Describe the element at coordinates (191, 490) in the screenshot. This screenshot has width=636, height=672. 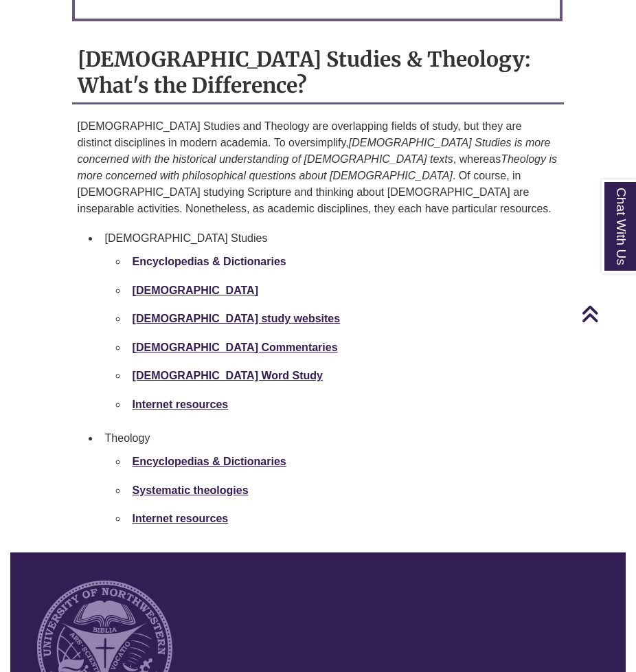
I see `a: Systematic theologies` at that location.